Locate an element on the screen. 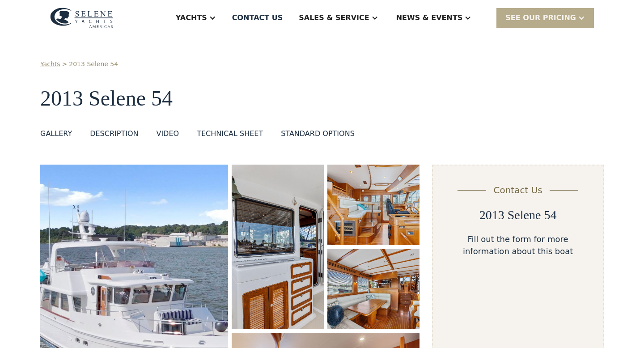 The width and height of the screenshot is (644, 348). div: Contact Us is located at coordinates (518, 190).